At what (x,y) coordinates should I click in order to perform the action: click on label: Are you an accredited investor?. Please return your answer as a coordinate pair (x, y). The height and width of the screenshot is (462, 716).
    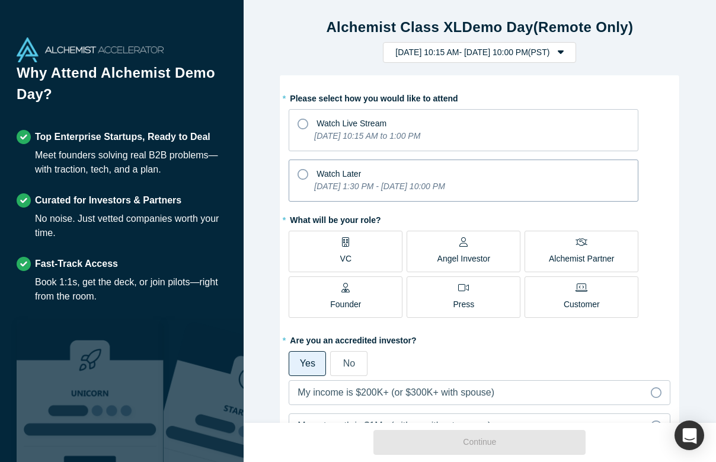
    Looking at the image, I should click on (480, 338).